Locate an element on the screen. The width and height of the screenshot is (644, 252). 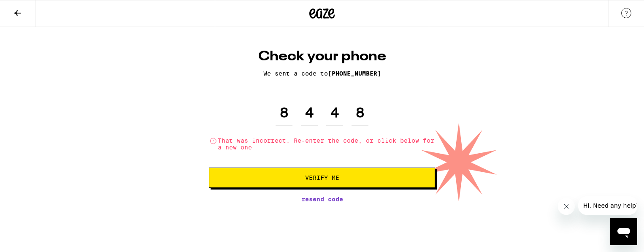
span: Resend Code is located at coordinates (322, 199).